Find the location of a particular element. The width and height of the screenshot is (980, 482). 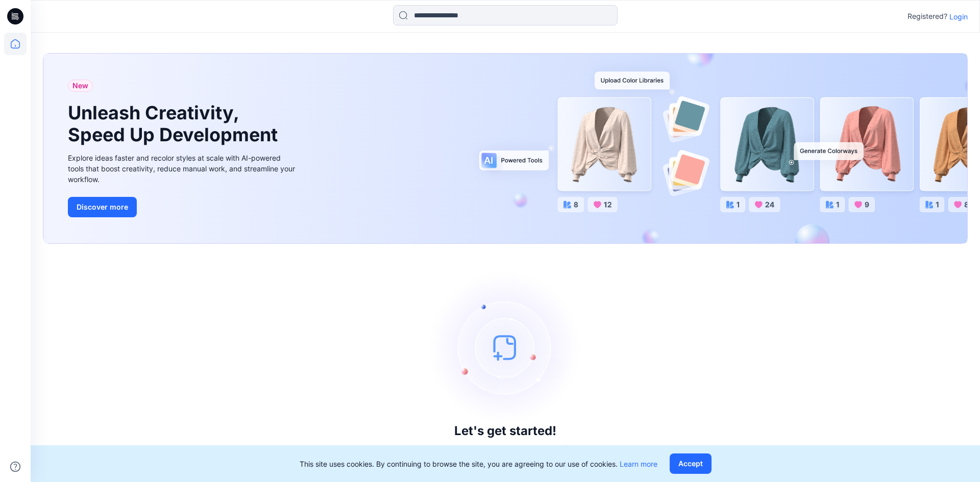

button: Accept is located at coordinates (690, 464).